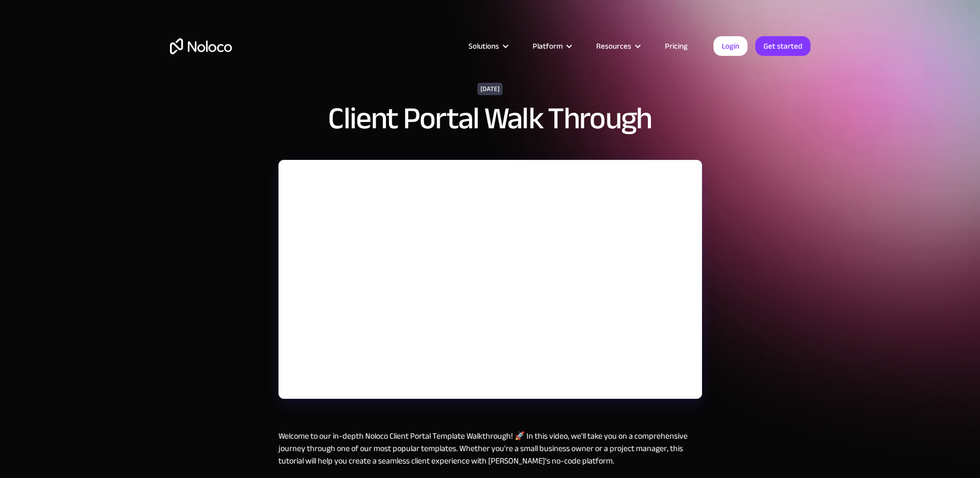 This screenshot has height=478, width=980. Describe the element at coordinates (783, 46) in the screenshot. I see `a: Get started` at that location.